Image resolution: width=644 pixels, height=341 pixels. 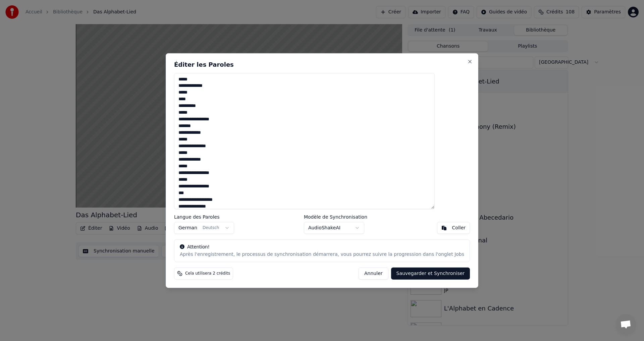 I want to click on label: Modèle de Synchronisation, so click(x=336, y=217).